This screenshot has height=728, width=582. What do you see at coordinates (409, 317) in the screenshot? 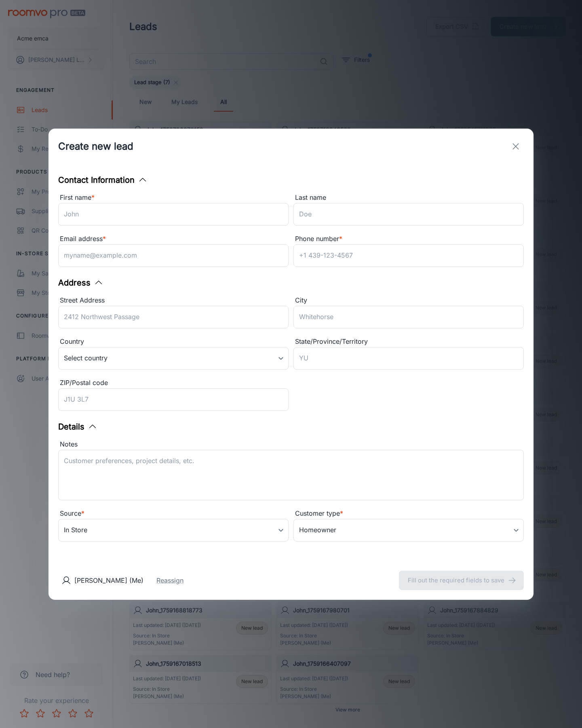
I see `input: Whitehorse` at bounding box center [409, 317].